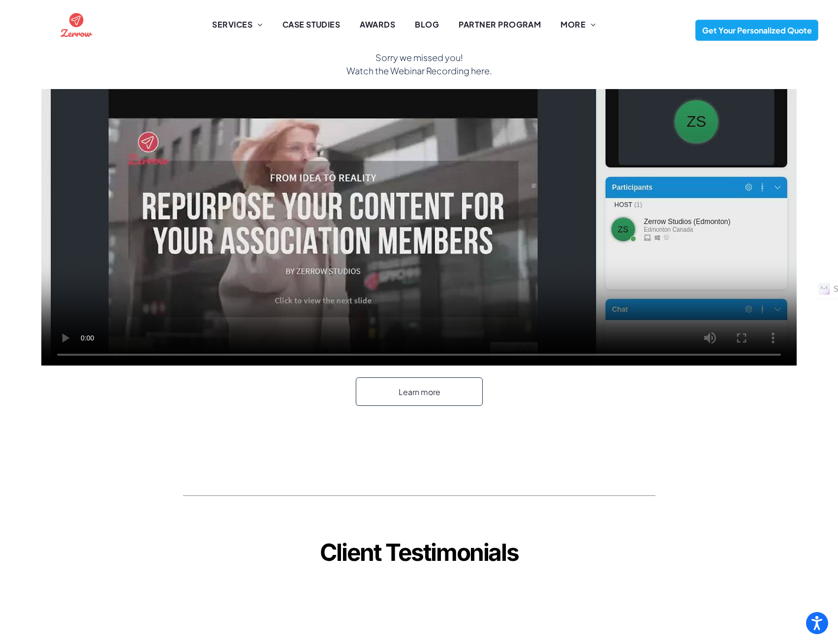 Image resolution: width=838 pixels, height=644 pixels. I want to click on a: Get Your Personalized Quote, so click(756, 30).